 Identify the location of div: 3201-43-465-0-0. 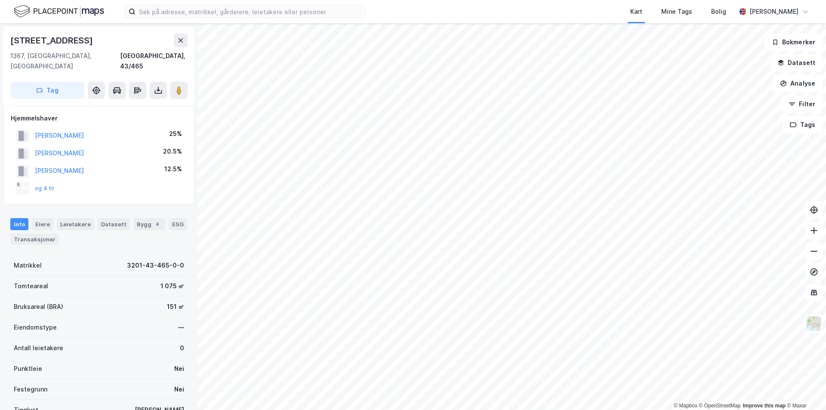
(155, 266).